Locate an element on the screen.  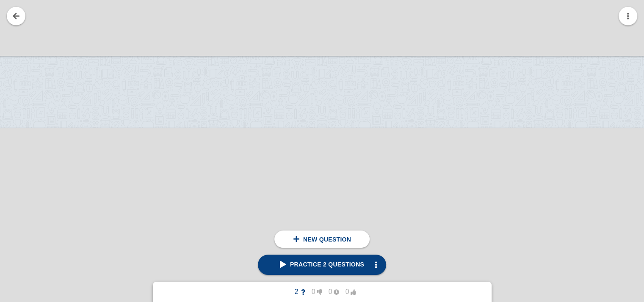
a: Practice 2 questions is located at coordinates (322, 265).